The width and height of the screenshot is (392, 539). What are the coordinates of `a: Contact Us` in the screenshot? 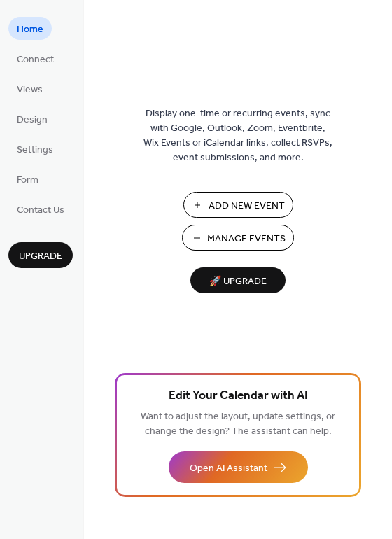 It's located at (41, 209).